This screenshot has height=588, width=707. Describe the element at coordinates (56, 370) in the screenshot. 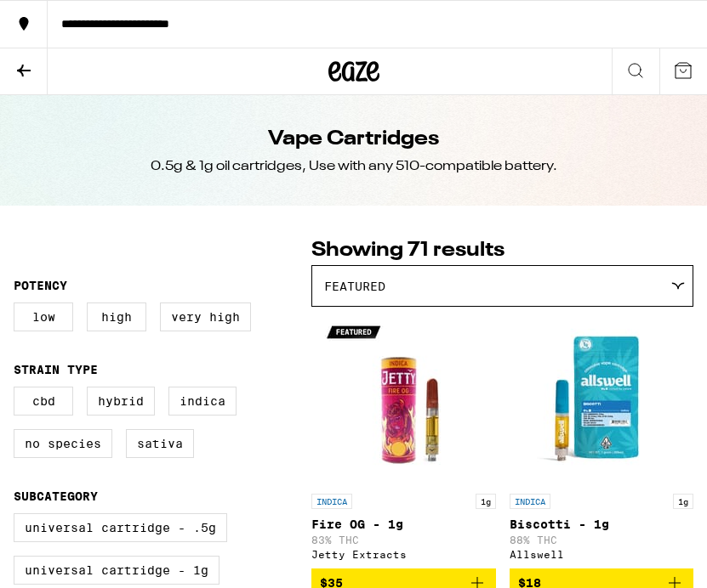

I see `legend: Strain Type` at that location.